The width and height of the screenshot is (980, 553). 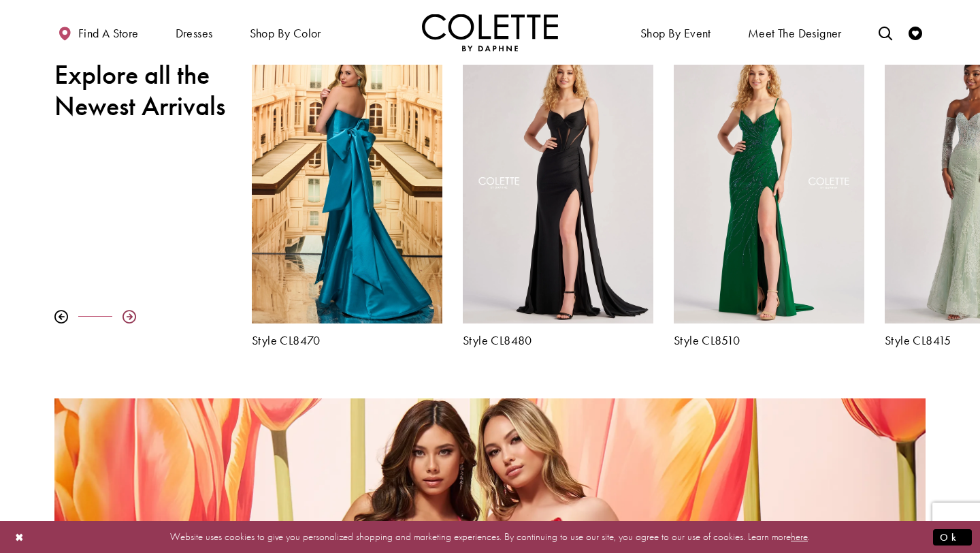 What do you see at coordinates (558, 196) in the screenshot?
I see `div: Colette by Daphne Style No. CL8480` at bounding box center [558, 196].